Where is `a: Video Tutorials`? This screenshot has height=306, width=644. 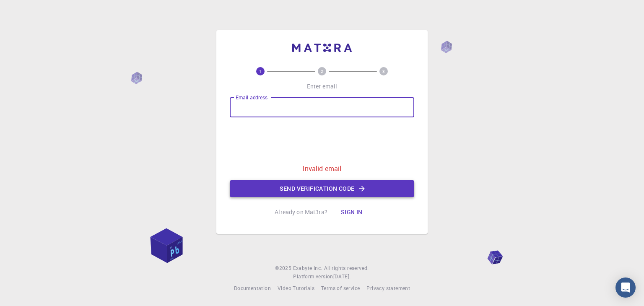 a: Video Tutorials is located at coordinates (296, 288).